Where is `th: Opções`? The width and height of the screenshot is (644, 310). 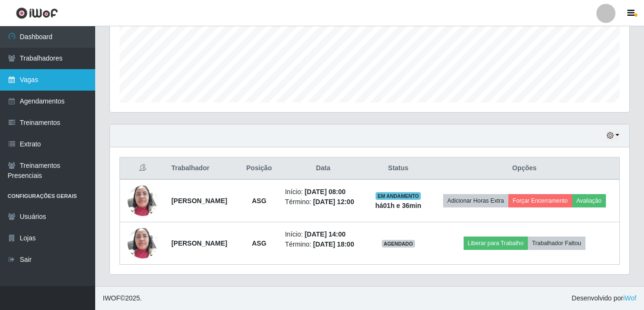
th: Opções is located at coordinates (524, 168).